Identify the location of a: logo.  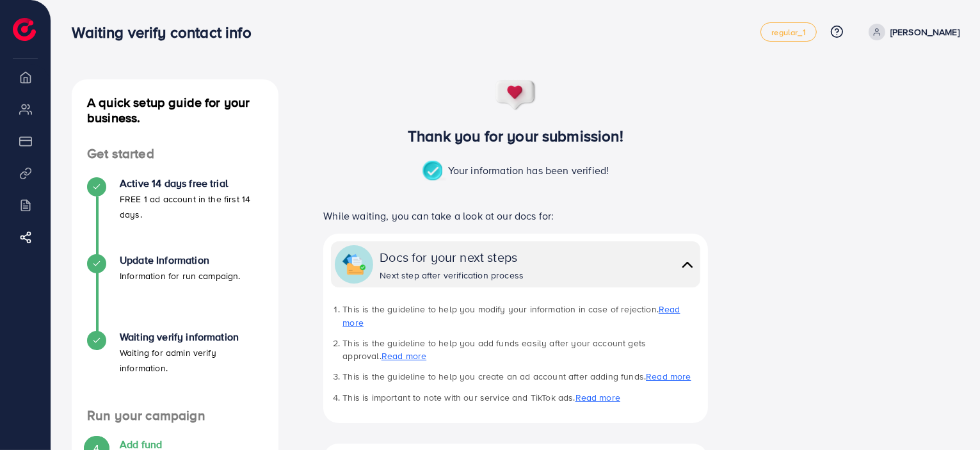
(24, 30).